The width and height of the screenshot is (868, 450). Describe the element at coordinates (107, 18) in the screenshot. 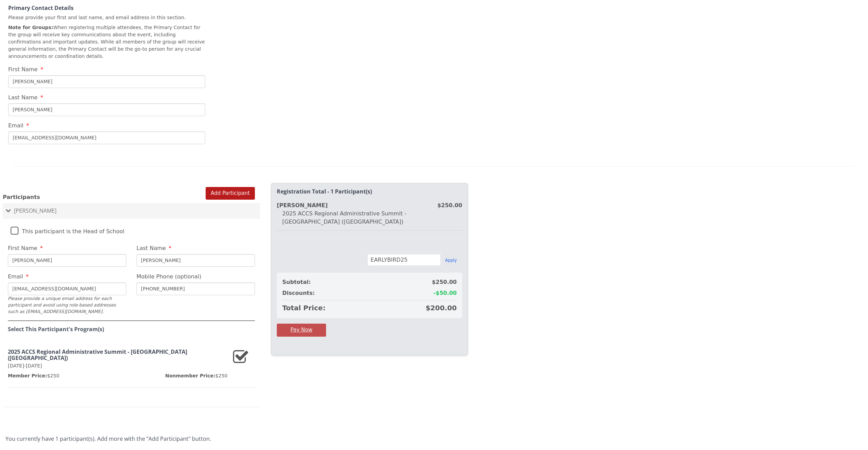

I see `p: Please provide your first and last name, and email address in this section.` at that location.